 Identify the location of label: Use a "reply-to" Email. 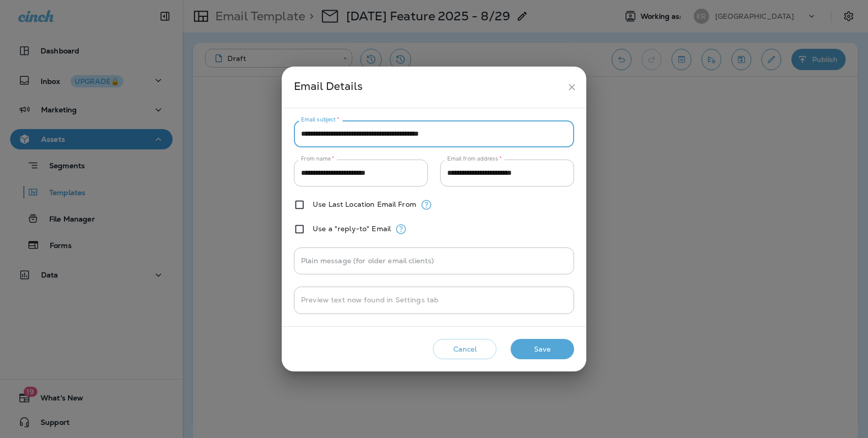
(352, 229).